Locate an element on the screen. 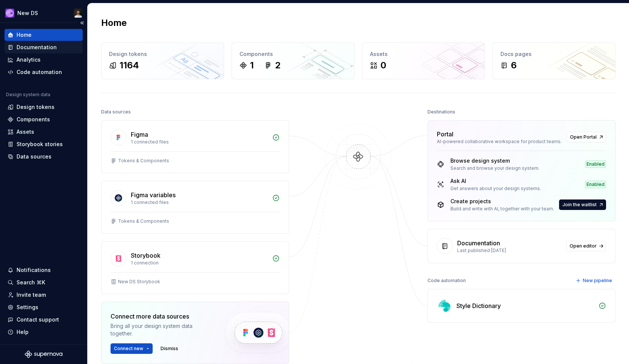 Image resolution: width=629 pixels, height=364 pixels. button: Connect new is located at coordinates (132, 349).